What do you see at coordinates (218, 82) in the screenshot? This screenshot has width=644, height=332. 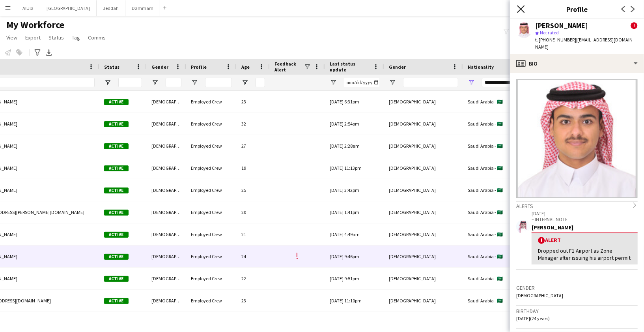 I see `input: Profile Filter Input` at bounding box center [218, 82].